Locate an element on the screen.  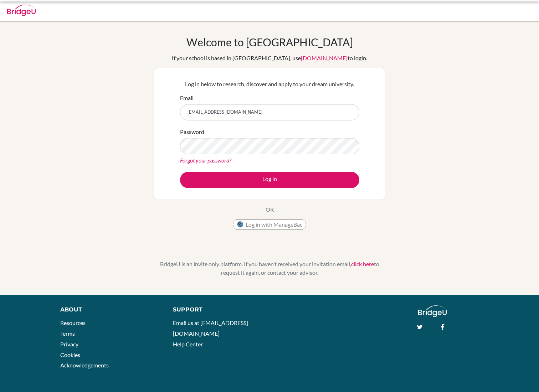
a: click here is located at coordinates (362, 264).